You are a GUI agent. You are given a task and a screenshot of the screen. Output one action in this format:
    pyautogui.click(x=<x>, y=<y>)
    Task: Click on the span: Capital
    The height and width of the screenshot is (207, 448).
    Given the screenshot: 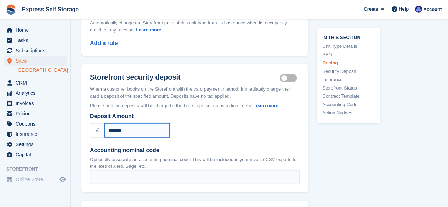 What is the action you would take?
    pyautogui.click(x=37, y=155)
    